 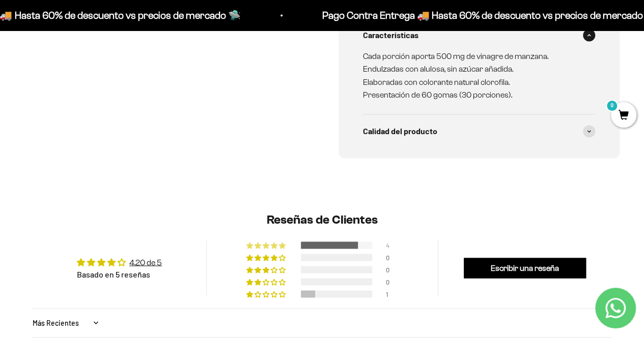 What do you see at coordinates (400, 131) in the screenshot?
I see `span: Calidad del producto` at bounding box center [400, 131].